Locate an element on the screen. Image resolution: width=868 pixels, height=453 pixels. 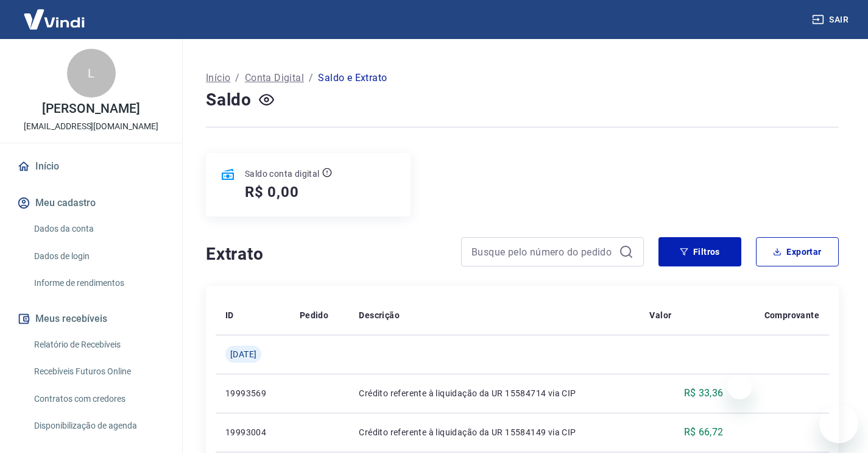
input: Busque pelo número do pedido is located at coordinates (543, 252).